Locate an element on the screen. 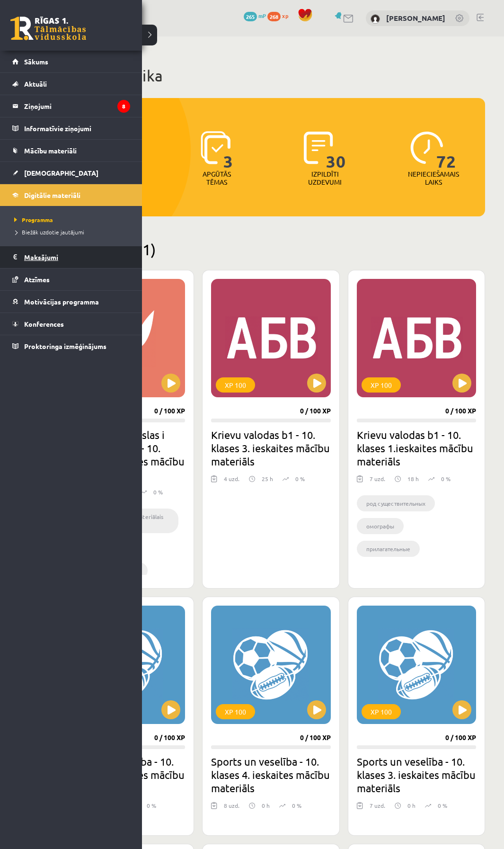 Image resolution: width=504 pixels, height=849 pixels. div: 8 uzd. is located at coordinates (231, 808).